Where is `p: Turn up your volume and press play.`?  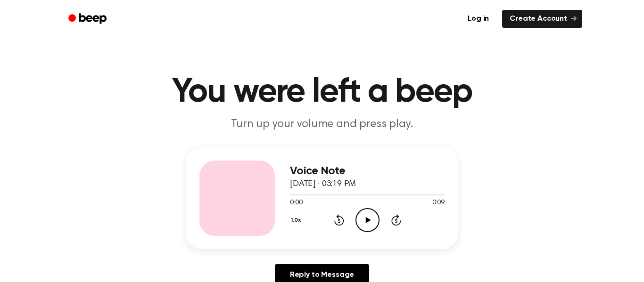 p: Turn up your volume and press play. is located at coordinates (322, 124).